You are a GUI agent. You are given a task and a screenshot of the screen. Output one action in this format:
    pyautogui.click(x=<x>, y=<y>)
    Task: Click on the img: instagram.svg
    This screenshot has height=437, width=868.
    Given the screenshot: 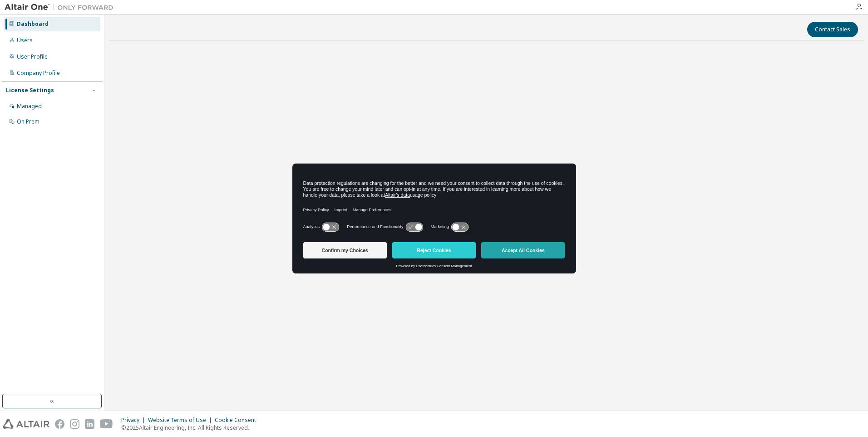 What is the action you would take?
    pyautogui.click(x=74, y=424)
    